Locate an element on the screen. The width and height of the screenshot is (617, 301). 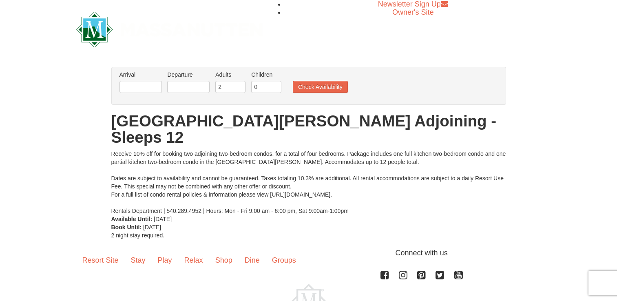
label: Children is located at coordinates (266, 75).